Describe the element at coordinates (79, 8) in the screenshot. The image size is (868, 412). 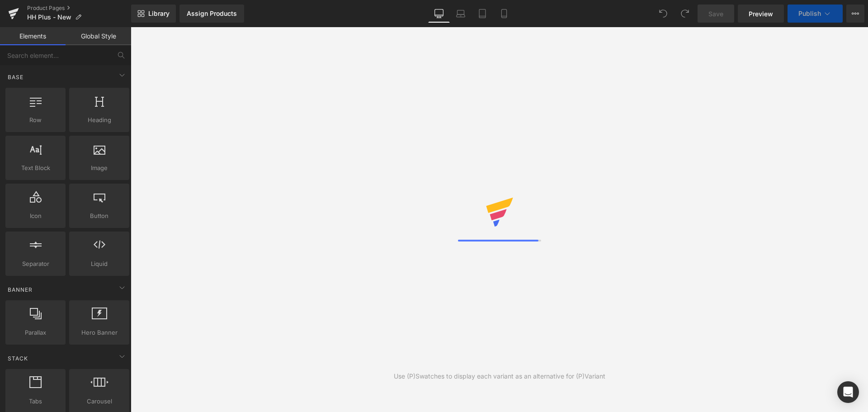
I see `a: Product Pages` at that location.